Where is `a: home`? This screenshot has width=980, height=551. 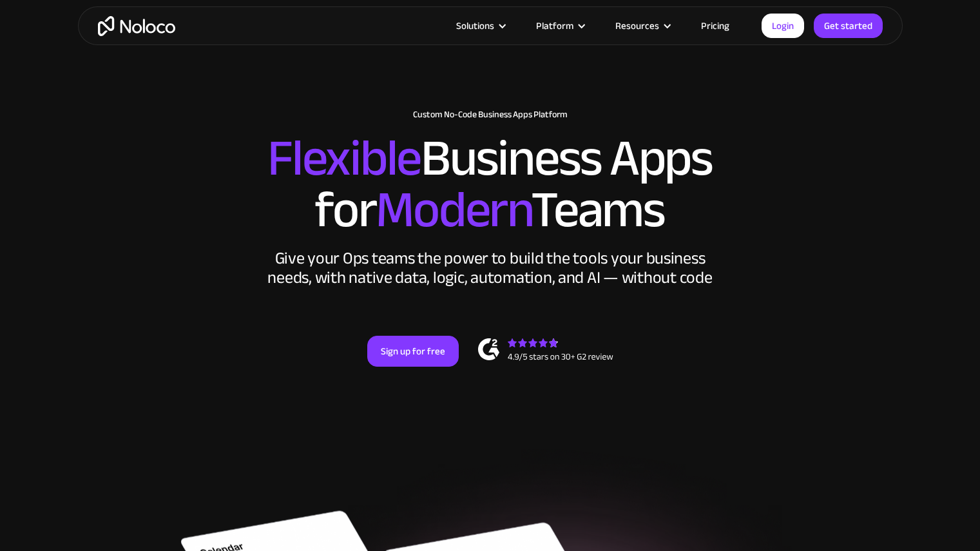 a: home is located at coordinates (137, 26).